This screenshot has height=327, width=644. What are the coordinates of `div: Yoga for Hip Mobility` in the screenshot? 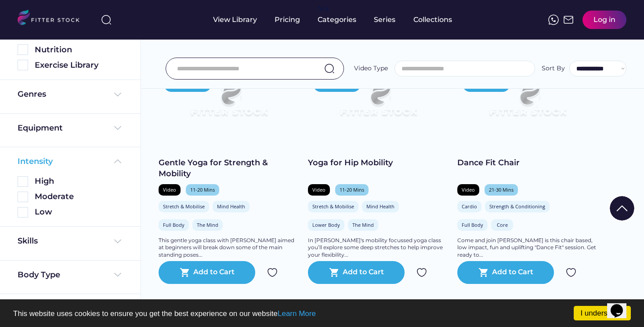 It's located at (378, 163).